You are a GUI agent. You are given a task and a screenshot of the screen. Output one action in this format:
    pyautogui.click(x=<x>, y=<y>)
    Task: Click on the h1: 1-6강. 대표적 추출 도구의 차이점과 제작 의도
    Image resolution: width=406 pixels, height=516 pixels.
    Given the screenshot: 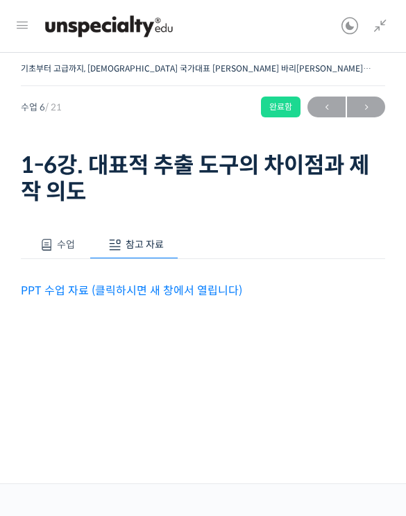 What is the action you would take?
    pyautogui.click(x=203, y=179)
    